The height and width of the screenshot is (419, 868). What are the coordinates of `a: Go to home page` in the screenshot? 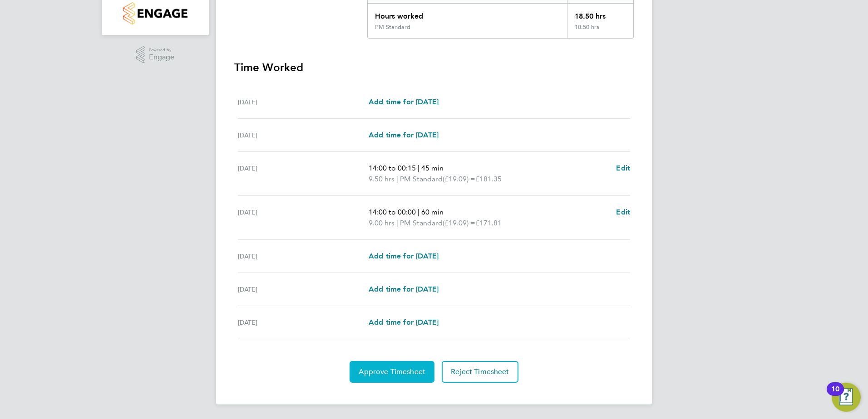 It's located at (156, 13).